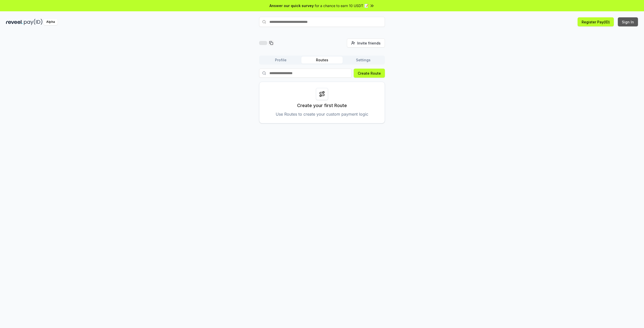 This screenshot has width=644, height=328. What do you see at coordinates (322, 106) in the screenshot?
I see `p: Create your first Route` at bounding box center [322, 106].